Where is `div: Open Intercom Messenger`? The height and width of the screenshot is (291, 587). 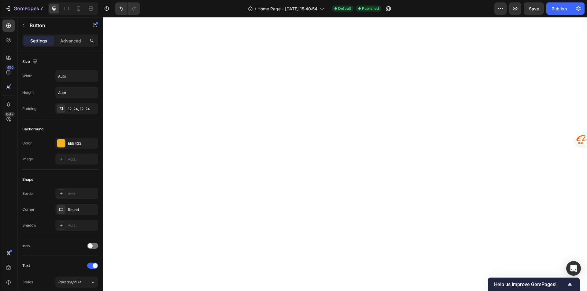 div: Open Intercom Messenger is located at coordinates (574, 269).